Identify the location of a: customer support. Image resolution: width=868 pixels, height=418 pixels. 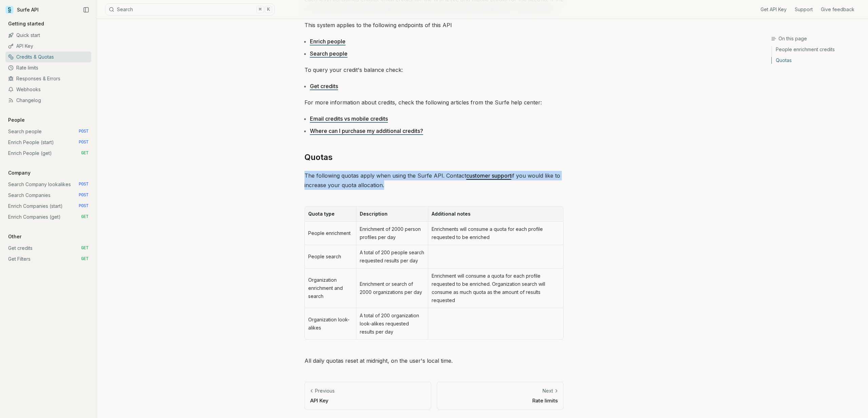
(489, 176).